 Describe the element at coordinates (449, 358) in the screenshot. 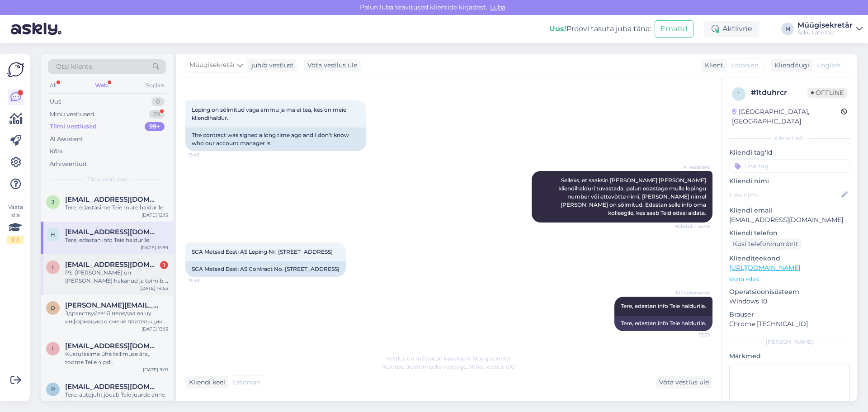

I see `span: Vestlus on määratud kasutajale Müügisekretär` at that location.